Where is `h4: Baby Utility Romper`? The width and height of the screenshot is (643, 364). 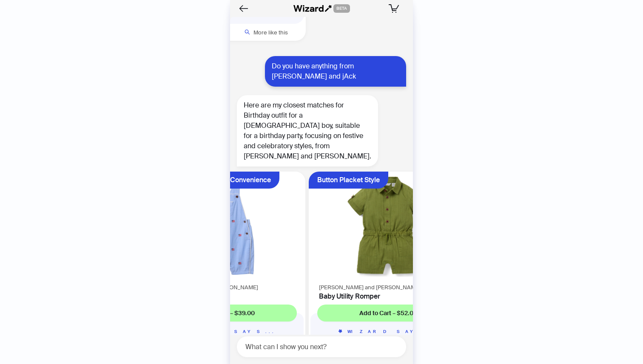
h4: Baby Utility Romper is located at coordinates (388, 296).